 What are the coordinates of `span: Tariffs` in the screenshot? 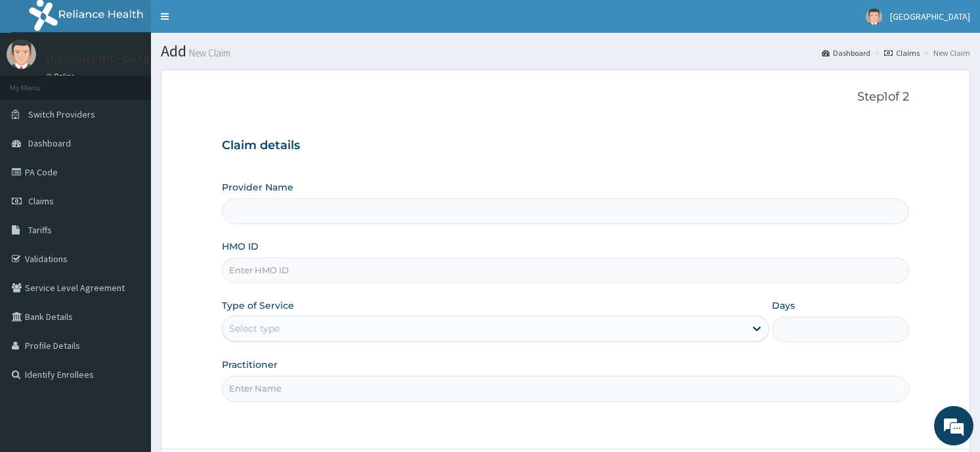 It's located at (40, 230).